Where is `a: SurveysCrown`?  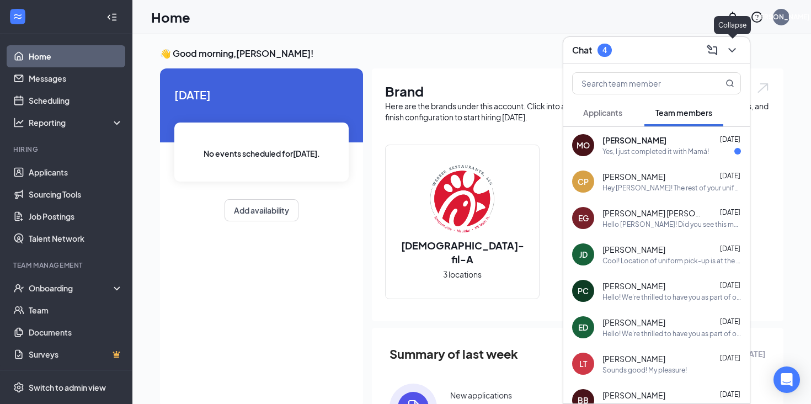 a: SurveysCrown is located at coordinates (76, 354).